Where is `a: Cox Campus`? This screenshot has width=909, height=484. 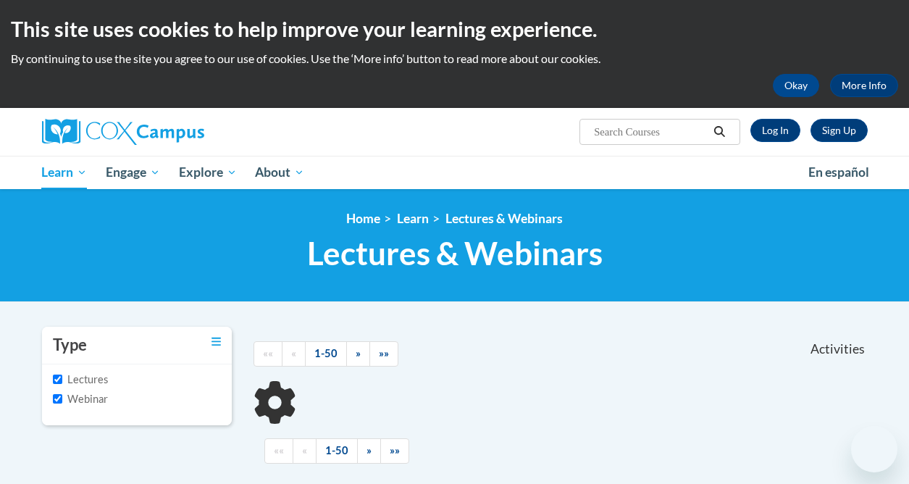
a: Cox Campus is located at coordinates (172, 132).